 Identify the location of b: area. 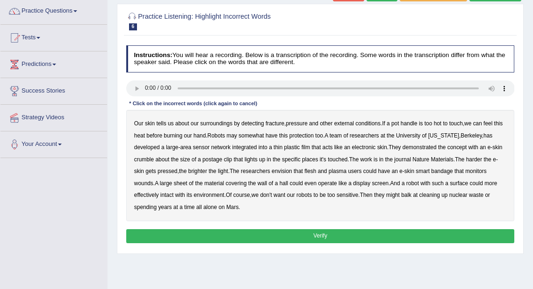
(186, 147).